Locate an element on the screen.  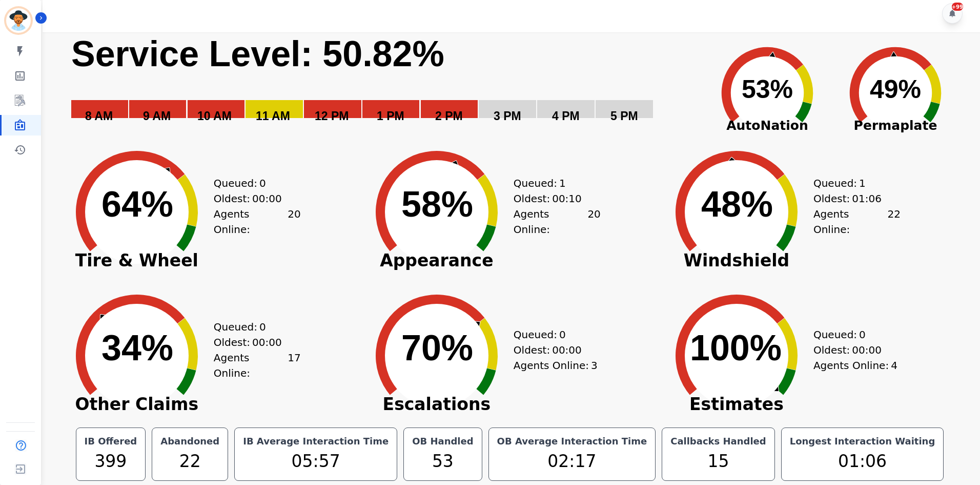
div: 399 is located at coordinates (111, 461).